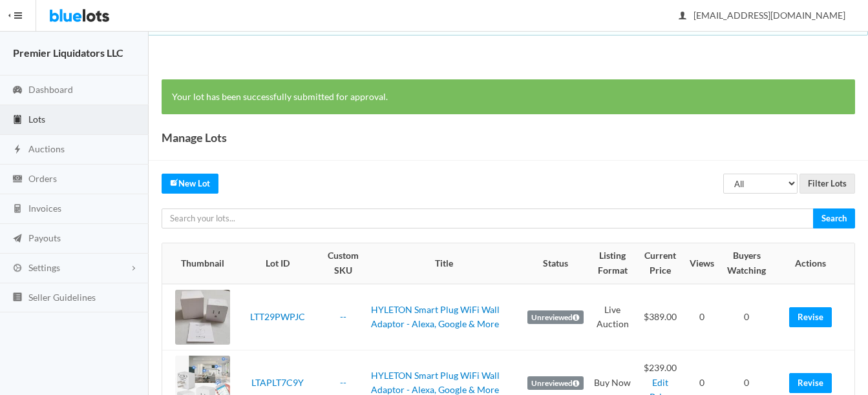 The image size is (868, 395). What do you see at coordinates (43, 178) in the screenshot?
I see `span: Orders` at bounding box center [43, 178].